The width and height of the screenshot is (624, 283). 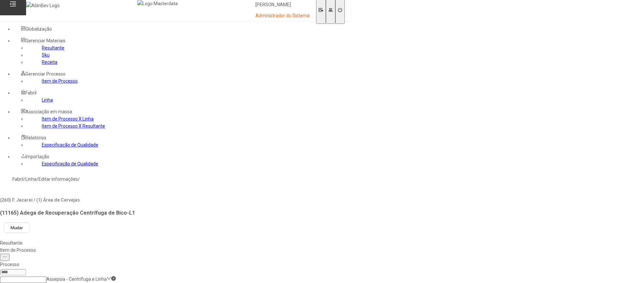 I want to click on button: Mudar, so click(x=17, y=228).